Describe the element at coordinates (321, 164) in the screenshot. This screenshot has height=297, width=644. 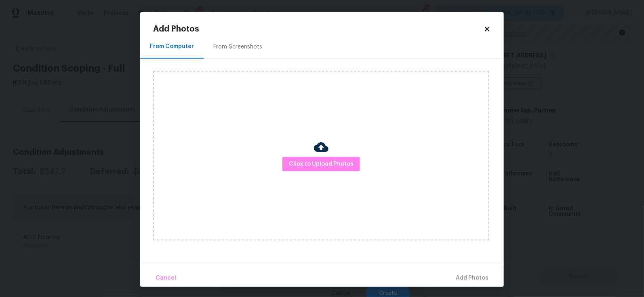
I see `button: Click to Upload Photos` at that location.